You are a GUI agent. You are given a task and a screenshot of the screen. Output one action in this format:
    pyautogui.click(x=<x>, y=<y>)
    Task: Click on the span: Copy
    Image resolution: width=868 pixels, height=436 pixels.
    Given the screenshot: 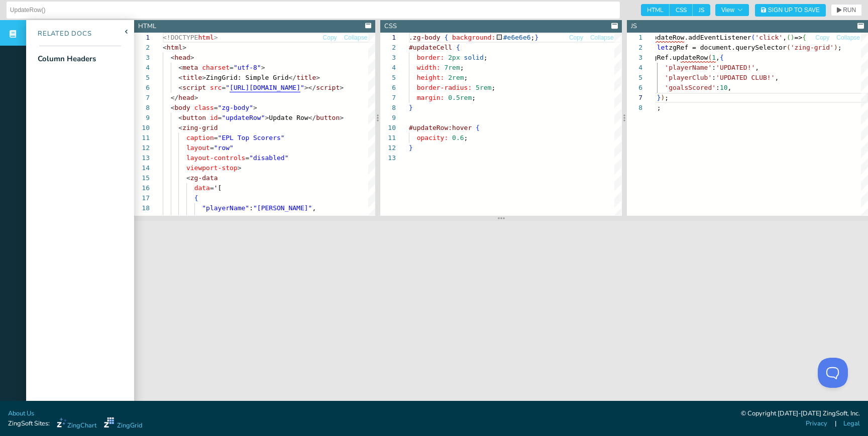 What is the action you would take?
    pyautogui.click(x=822, y=38)
    